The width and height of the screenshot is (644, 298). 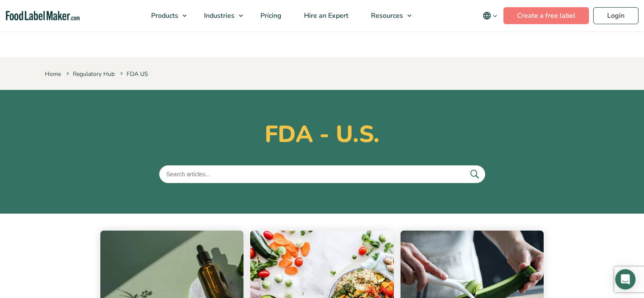 What do you see at coordinates (386, 16) in the screenshot?
I see `span: Resources` at bounding box center [386, 16].